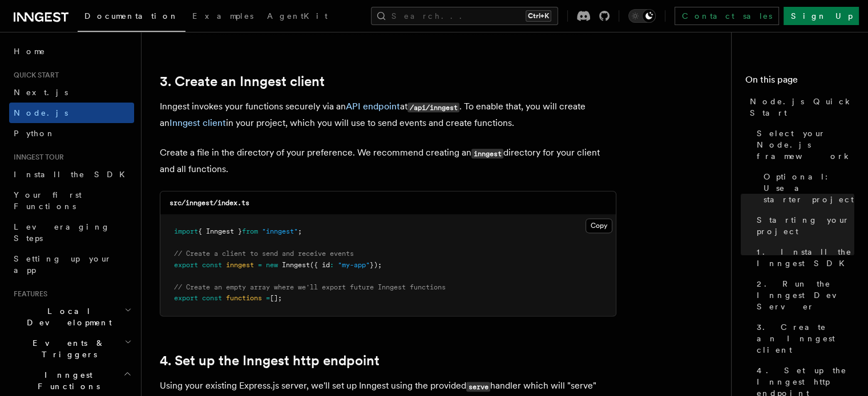 The width and height of the screenshot is (868, 396). What do you see at coordinates (805, 295) in the screenshot?
I see `span: 2. Run the Inngest Dev Server` at bounding box center [805, 295].